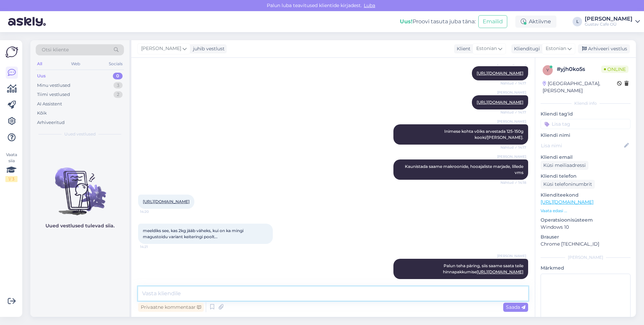 This screenshot has height=325, width=644. I want to click on p: Vaata edasi ..., so click(586, 211).